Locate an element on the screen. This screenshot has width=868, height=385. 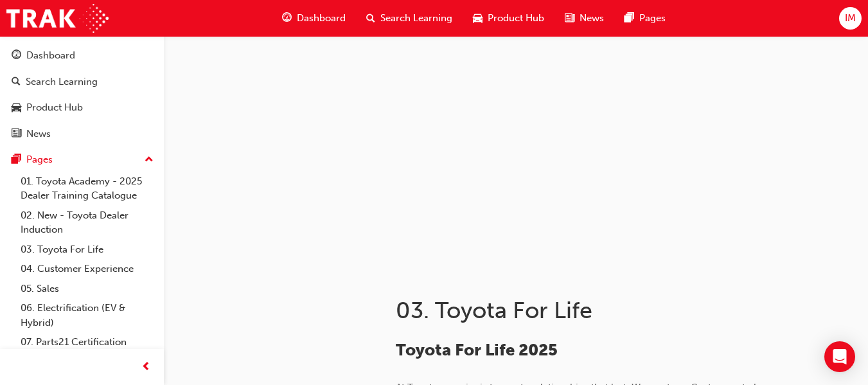
span: IM is located at coordinates (851, 18).